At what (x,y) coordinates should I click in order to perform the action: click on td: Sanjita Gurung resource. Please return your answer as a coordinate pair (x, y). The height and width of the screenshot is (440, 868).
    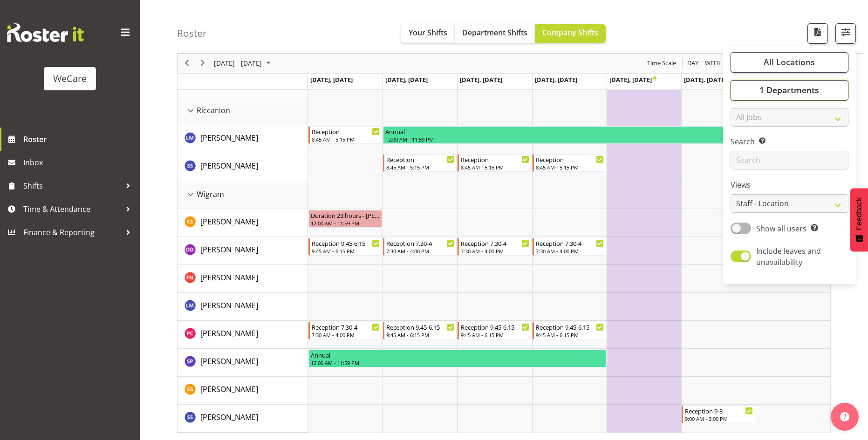
    Looking at the image, I should click on (243, 391).